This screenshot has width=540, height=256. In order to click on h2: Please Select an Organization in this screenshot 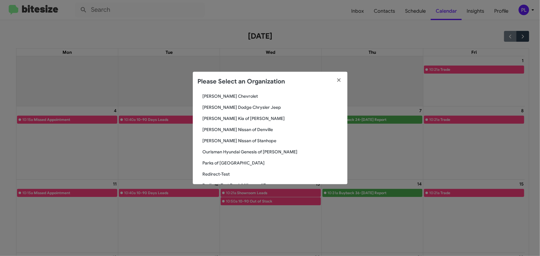, I will do `click(242, 82)`.